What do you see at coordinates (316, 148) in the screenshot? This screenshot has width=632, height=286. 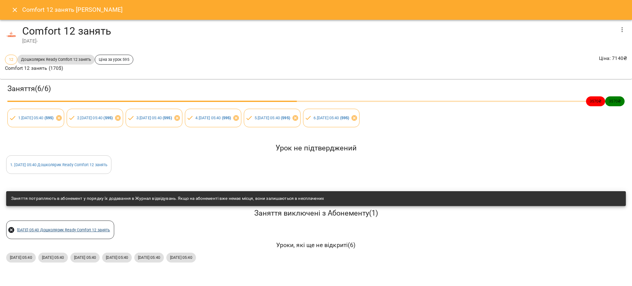 I see `h5: Урок не підтверджений` at bounding box center [316, 148].